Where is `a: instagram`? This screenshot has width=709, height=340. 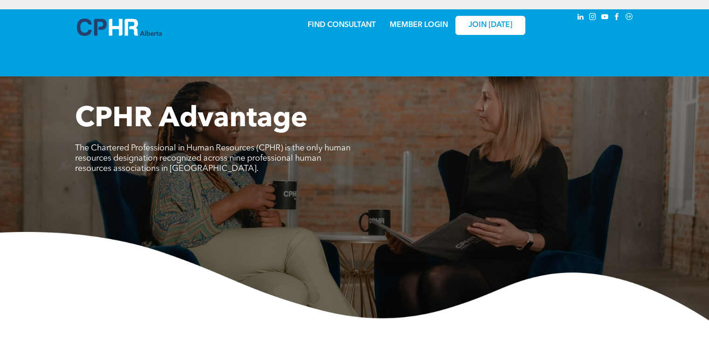
a: instagram is located at coordinates (593, 18).